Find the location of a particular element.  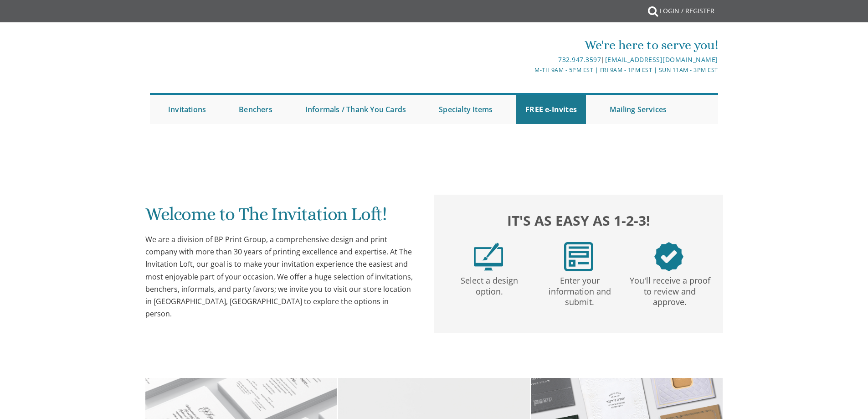

a: Specialty Items is located at coordinates (465, 109).